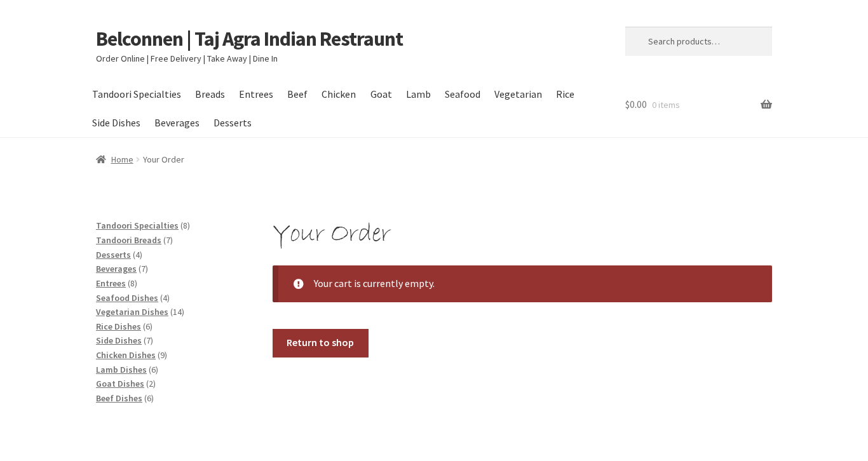  What do you see at coordinates (418, 94) in the screenshot?
I see `a: Lamb` at bounding box center [418, 94].